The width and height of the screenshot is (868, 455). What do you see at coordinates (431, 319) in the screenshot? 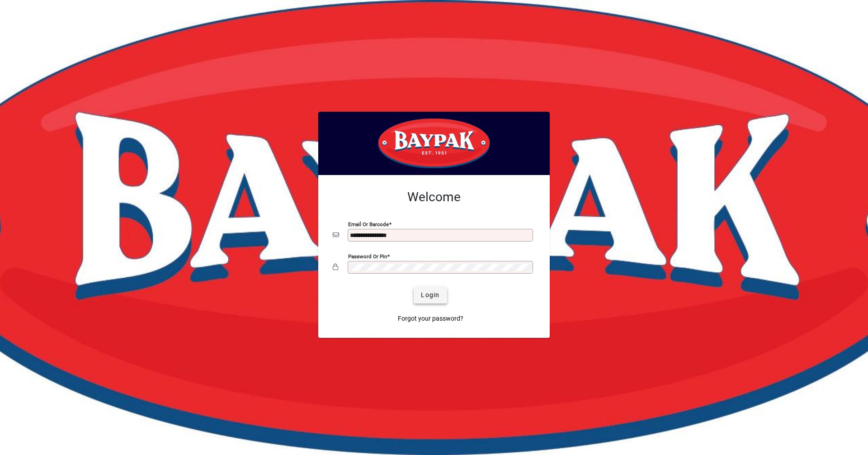
I see `a: Forgot your password?` at bounding box center [431, 319].